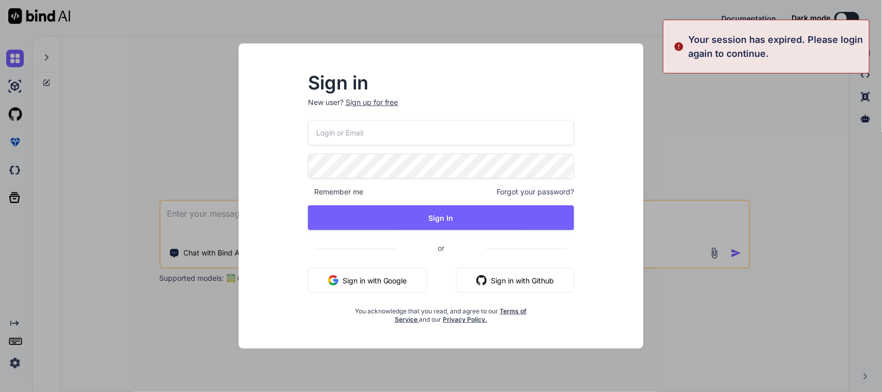 This screenshot has height=392, width=882. I want to click on img: alert, so click(679, 47).